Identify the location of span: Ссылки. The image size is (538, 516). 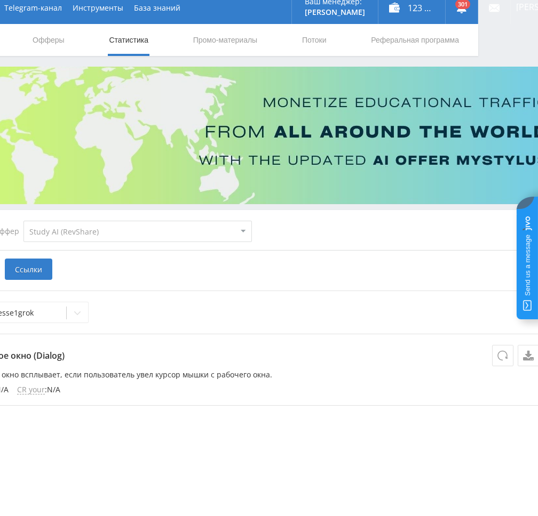
(28, 269).